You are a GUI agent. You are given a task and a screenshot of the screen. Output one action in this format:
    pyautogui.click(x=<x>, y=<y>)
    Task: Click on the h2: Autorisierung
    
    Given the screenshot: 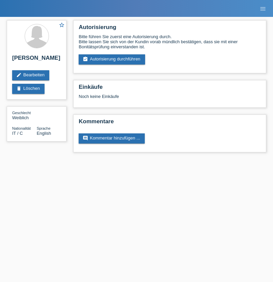 What is the action you would take?
    pyautogui.click(x=170, y=29)
    